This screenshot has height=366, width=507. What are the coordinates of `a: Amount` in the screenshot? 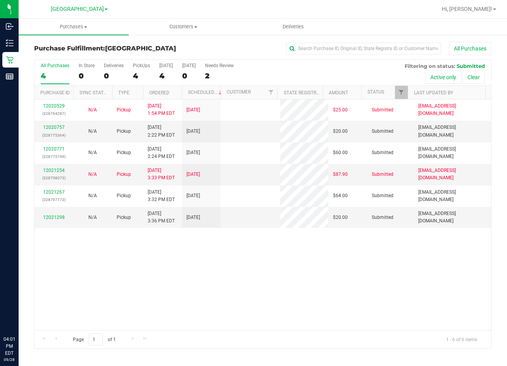 It's located at (339, 93).